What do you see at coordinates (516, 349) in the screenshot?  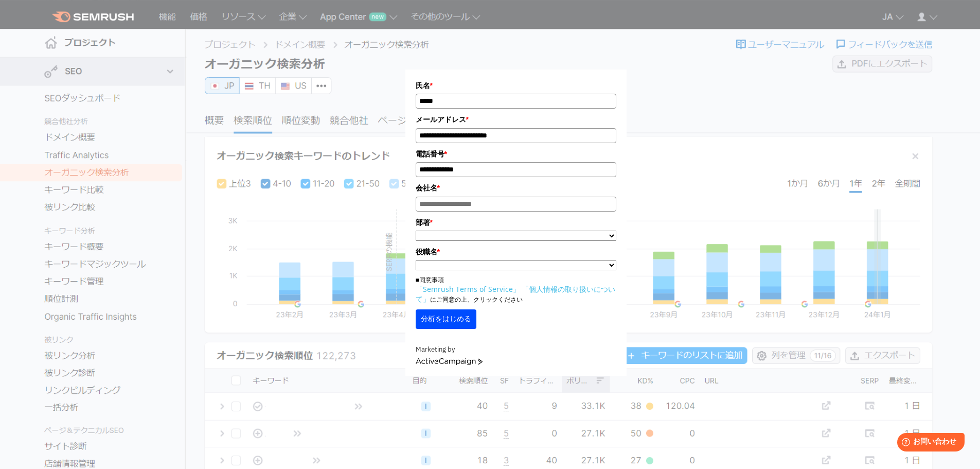 I see `div: Marketing by` at bounding box center [516, 349].